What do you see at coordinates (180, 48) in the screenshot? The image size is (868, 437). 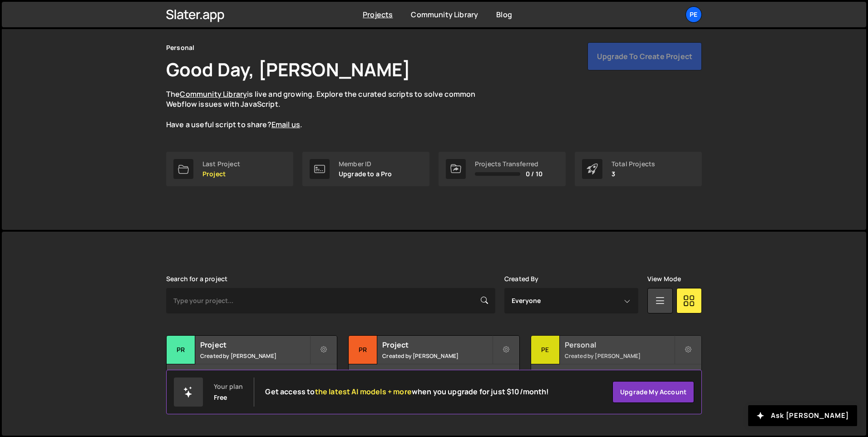 I see `div: Personal` at bounding box center [180, 48].